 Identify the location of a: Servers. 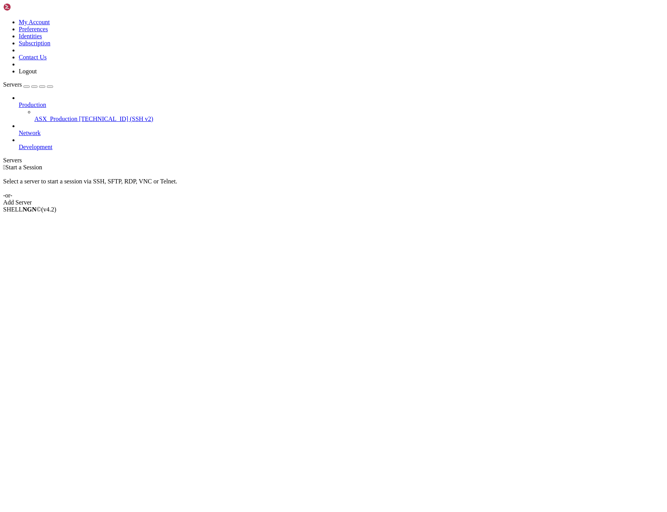
(28, 84).